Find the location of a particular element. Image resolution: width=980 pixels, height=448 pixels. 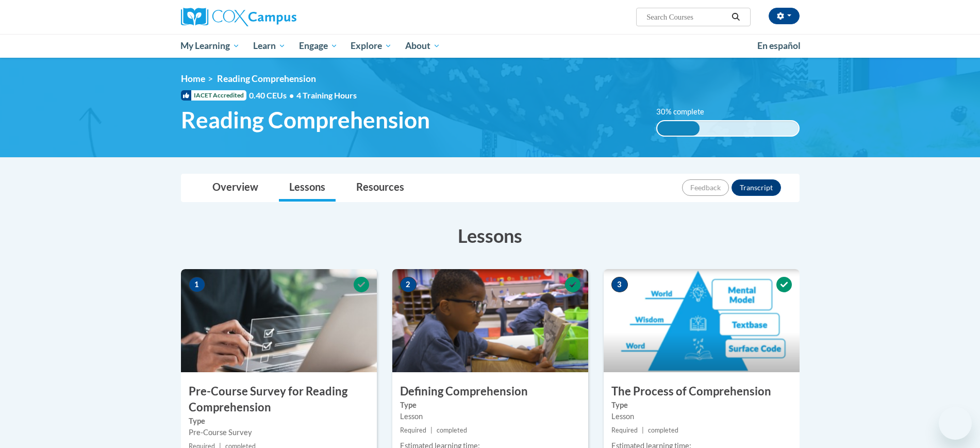

a: Engage is located at coordinates (318, 46).